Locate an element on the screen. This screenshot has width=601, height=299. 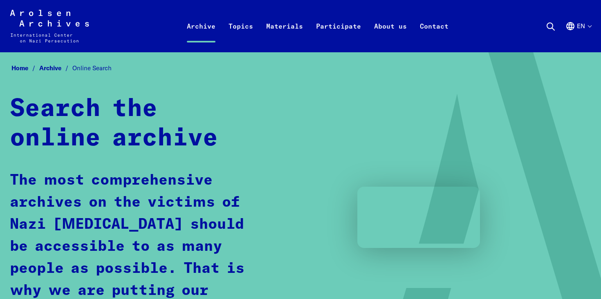
a: About us is located at coordinates (390, 36).